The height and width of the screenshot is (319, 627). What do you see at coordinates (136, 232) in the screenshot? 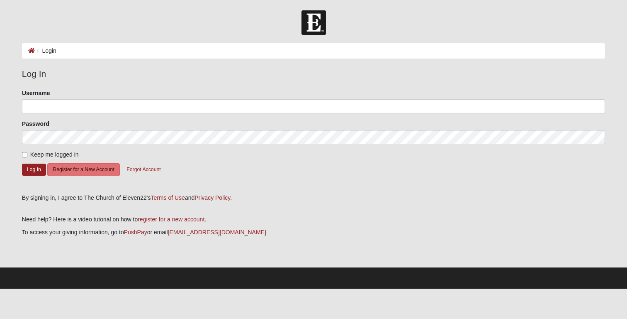
I see `a: PushPay` at bounding box center [136, 232].